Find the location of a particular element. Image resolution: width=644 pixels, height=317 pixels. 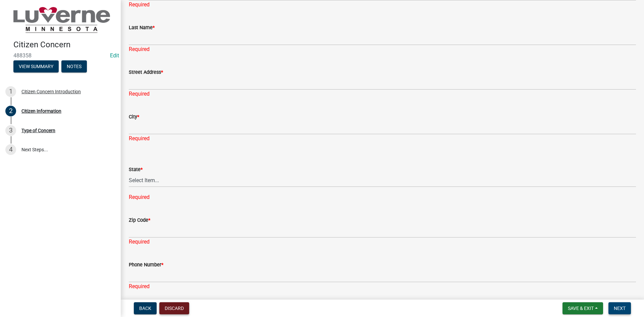

img: City of Luverne, Minnesota is located at coordinates (62, 20).